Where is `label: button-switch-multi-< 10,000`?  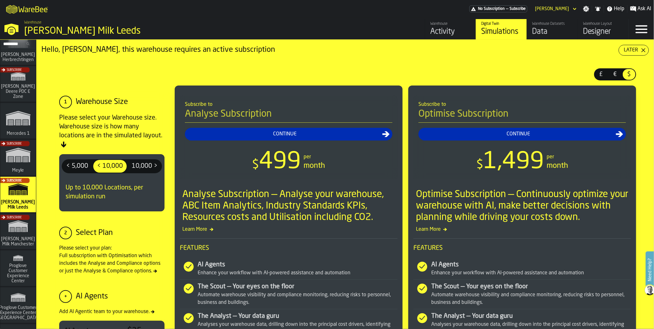 label: button-switch-multi-< 10,000 is located at coordinates (110, 166).